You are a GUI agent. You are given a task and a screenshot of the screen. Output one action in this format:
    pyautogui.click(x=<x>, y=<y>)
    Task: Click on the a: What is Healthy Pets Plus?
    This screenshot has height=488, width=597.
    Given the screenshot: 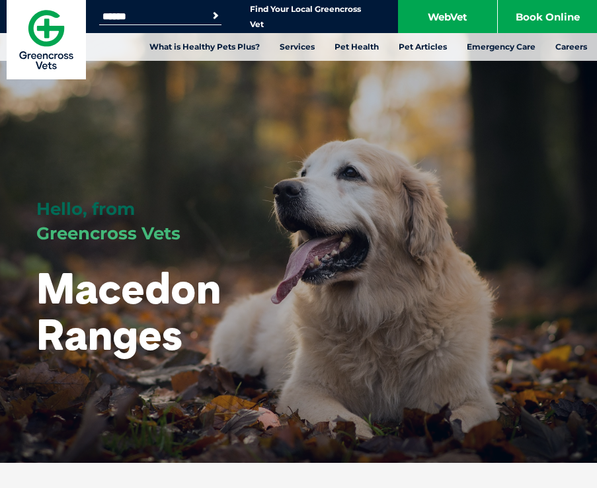 What is the action you would take?
    pyautogui.click(x=204, y=47)
    